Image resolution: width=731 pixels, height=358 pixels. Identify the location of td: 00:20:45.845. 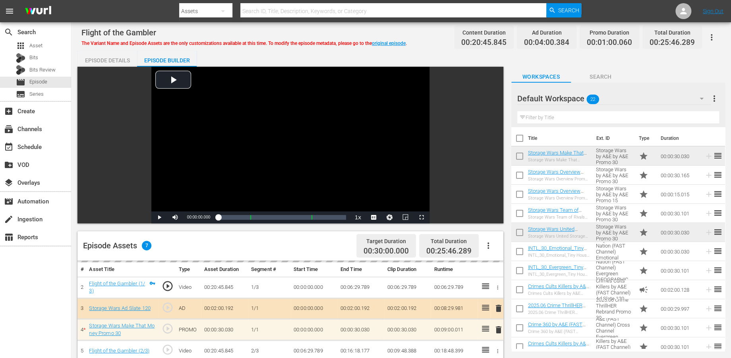
(225, 287).